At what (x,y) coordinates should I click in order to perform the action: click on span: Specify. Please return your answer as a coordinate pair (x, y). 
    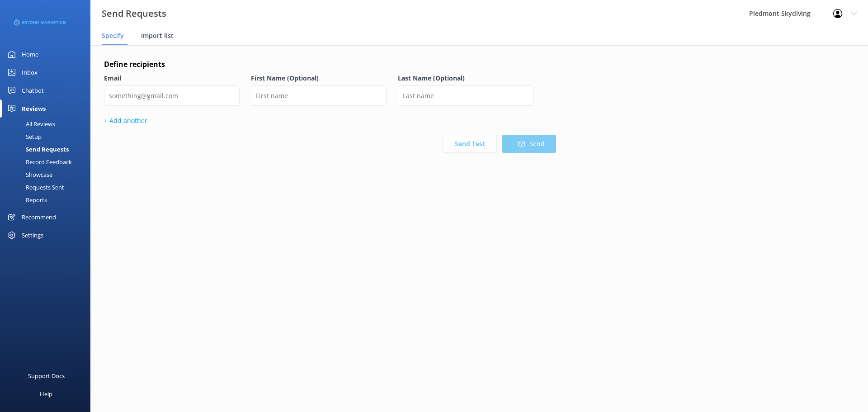
    Looking at the image, I should click on (112, 36).